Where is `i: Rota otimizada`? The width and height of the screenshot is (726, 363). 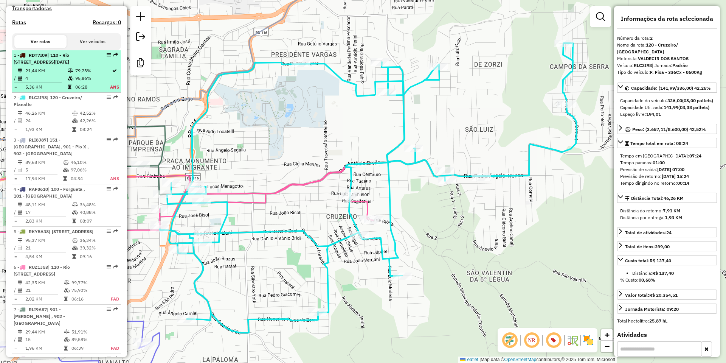 i: Rota otimizada is located at coordinates (115, 71).